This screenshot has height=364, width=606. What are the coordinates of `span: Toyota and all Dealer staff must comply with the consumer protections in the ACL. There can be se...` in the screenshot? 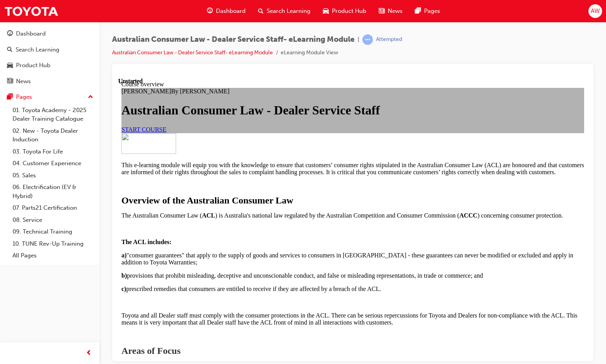 It's located at (231, 241).